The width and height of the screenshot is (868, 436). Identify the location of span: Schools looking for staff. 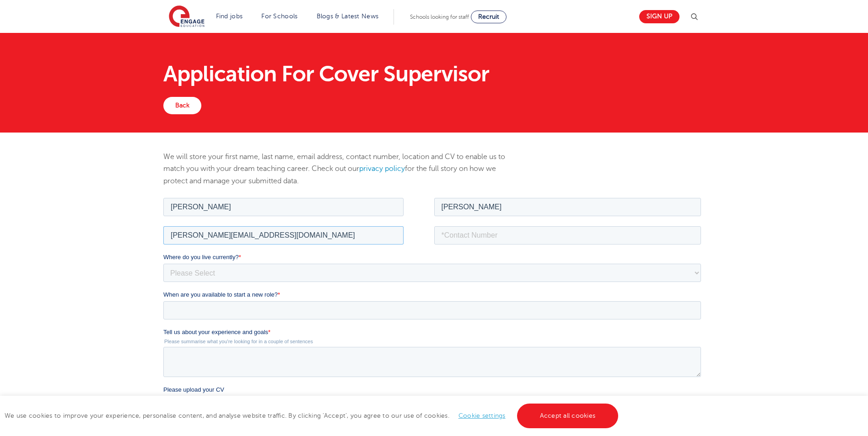
(439, 17).